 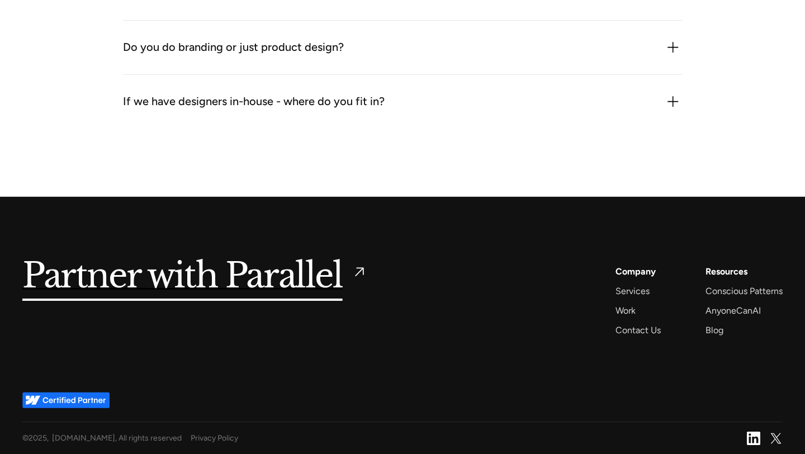 What do you see at coordinates (715, 330) in the screenshot?
I see `a: Blog` at bounding box center [715, 330].